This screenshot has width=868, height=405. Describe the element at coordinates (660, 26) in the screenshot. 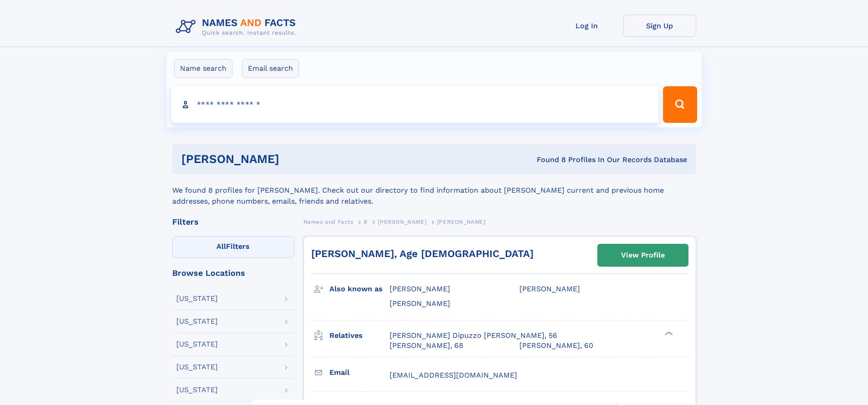

I see `a: Sign Up` at that location.